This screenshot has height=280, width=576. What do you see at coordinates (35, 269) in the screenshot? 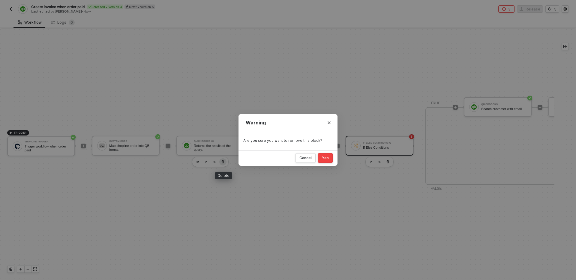
I see `span: icon-expand` at bounding box center [35, 269].